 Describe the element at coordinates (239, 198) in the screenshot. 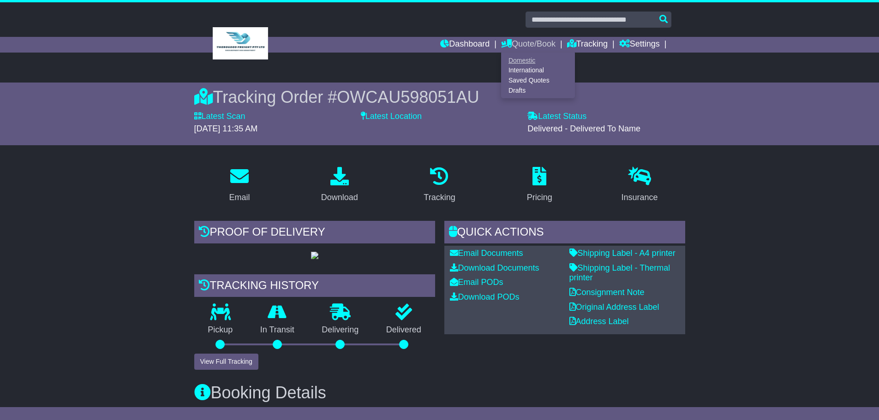

I see `div: Email` at that location.